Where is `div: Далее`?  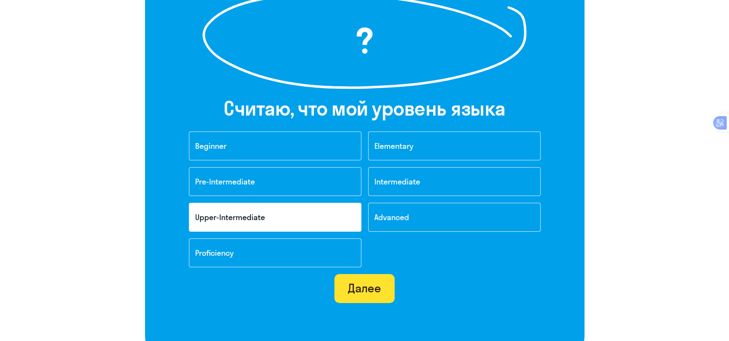 div: Далее is located at coordinates (364, 288).